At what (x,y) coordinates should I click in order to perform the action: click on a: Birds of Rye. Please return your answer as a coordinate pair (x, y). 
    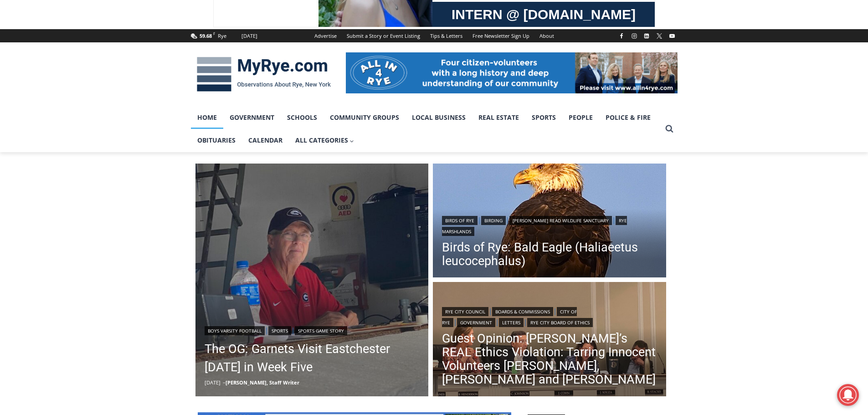
    Looking at the image, I should click on (460, 221).